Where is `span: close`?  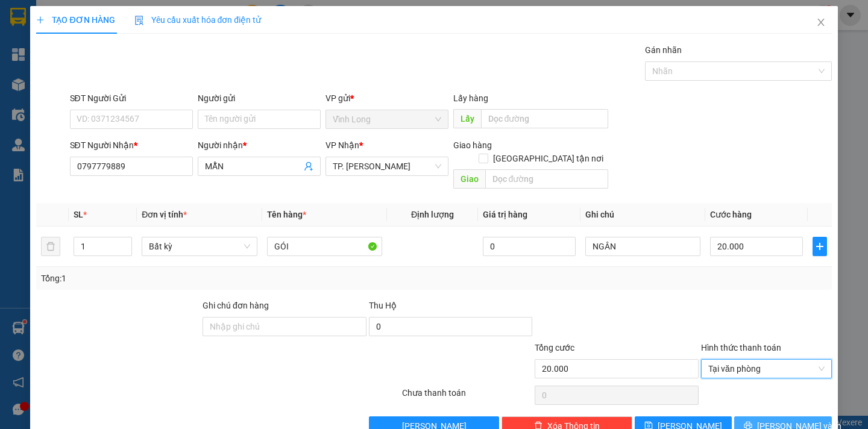 span: close is located at coordinates (820, 23).